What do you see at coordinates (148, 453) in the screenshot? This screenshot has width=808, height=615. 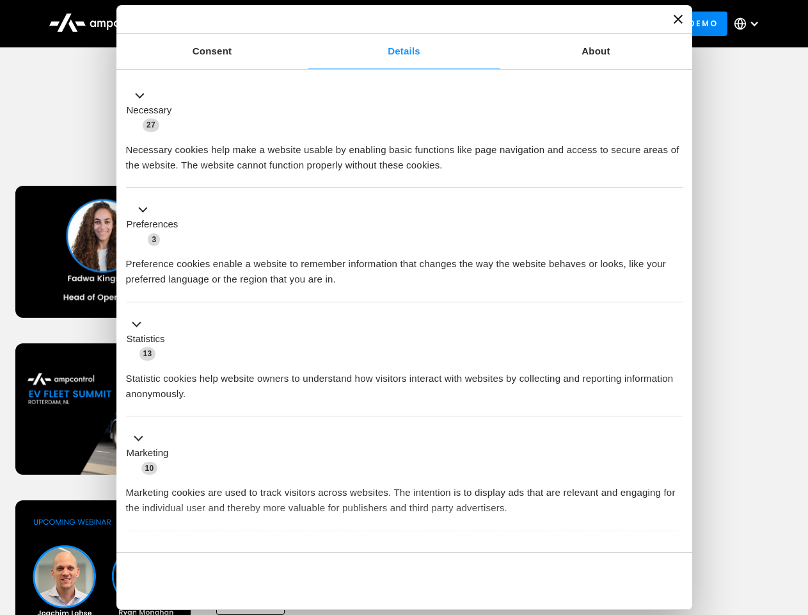 I see `label: Marketing` at bounding box center [148, 453].